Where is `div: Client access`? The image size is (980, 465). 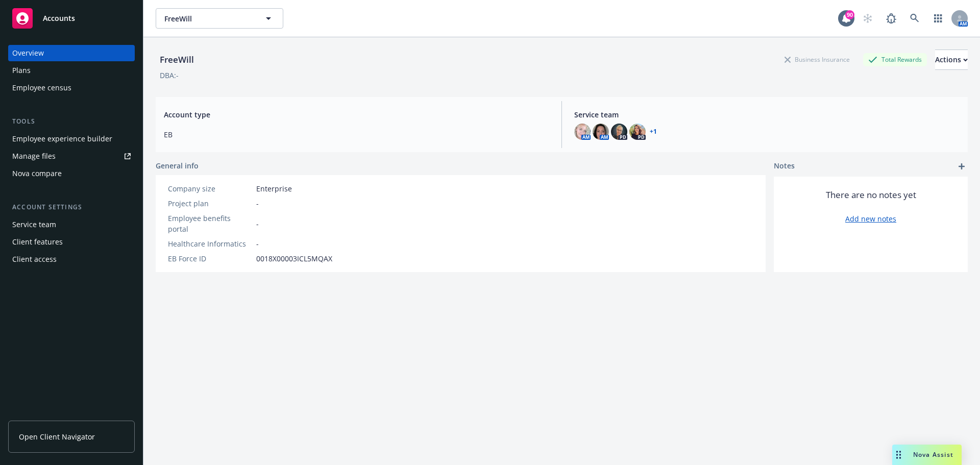
div: Client access is located at coordinates (34, 259).